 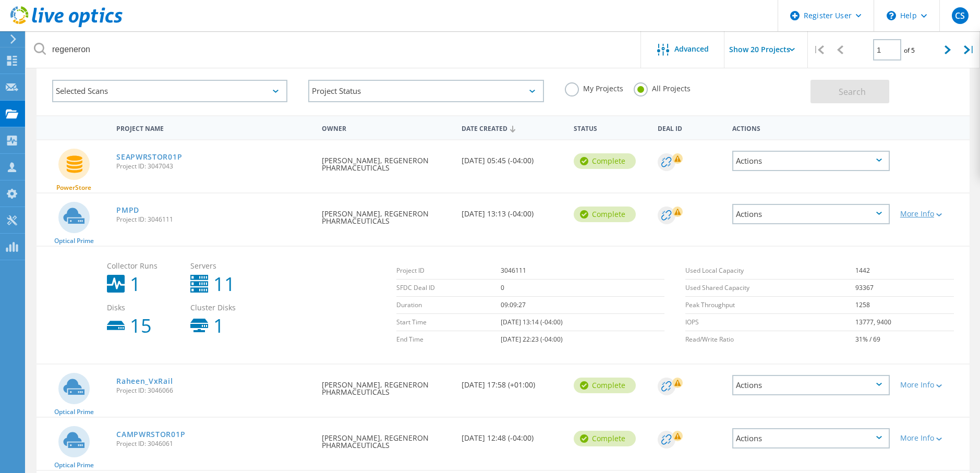 What do you see at coordinates (149, 157) in the screenshot?
I see `a: SEAPWRSTOR01P` at bounding box center [149, 157].